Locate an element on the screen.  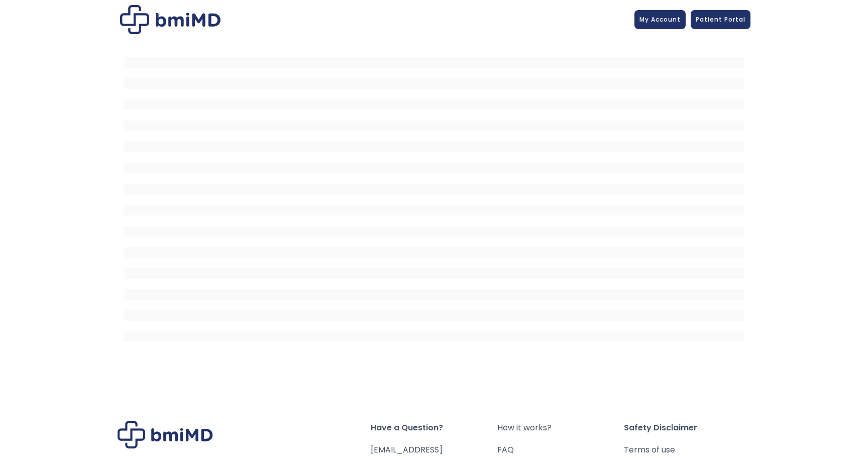
a: FAQ is located at coordinates (560, 450).